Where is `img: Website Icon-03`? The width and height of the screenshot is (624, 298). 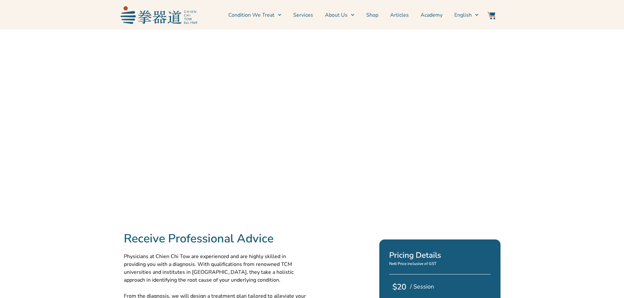
img: Website Icon-03 is located at coordinates (491, 15).